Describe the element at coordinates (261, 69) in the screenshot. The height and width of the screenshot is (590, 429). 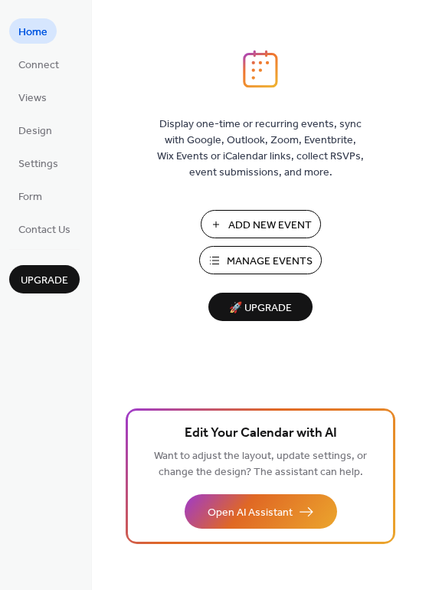
I see `img: logo_icon.svg` at that location.